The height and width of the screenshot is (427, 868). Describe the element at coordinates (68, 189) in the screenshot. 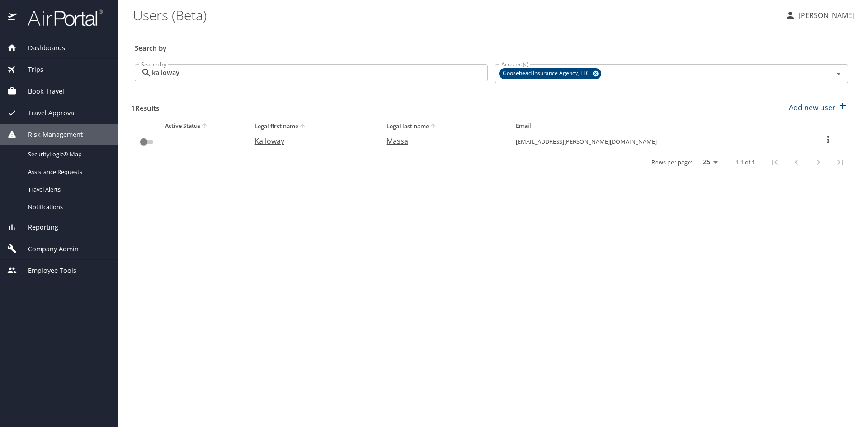

I see `span: Travel Alerts` at that location.